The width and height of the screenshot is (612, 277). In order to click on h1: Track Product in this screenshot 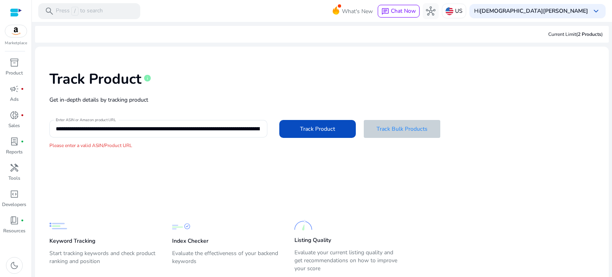, I will do `click(95, 79)`.